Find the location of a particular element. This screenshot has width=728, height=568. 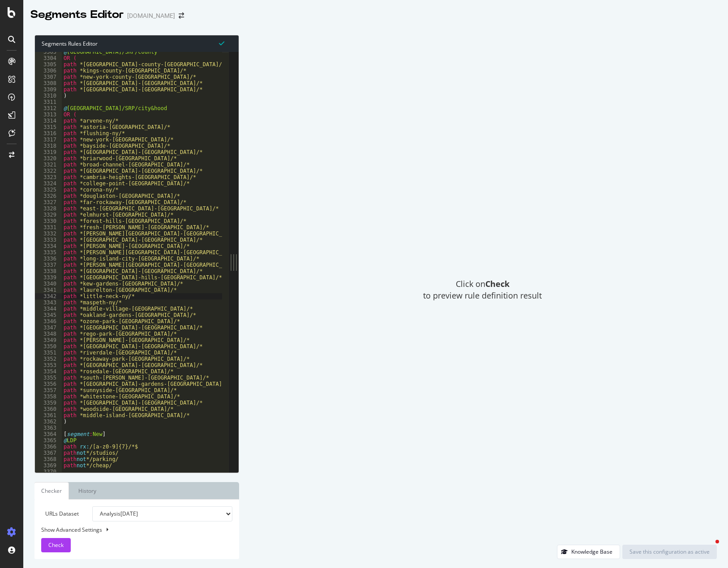

button: Save this configuration as active is located at coordinates (670, 552).